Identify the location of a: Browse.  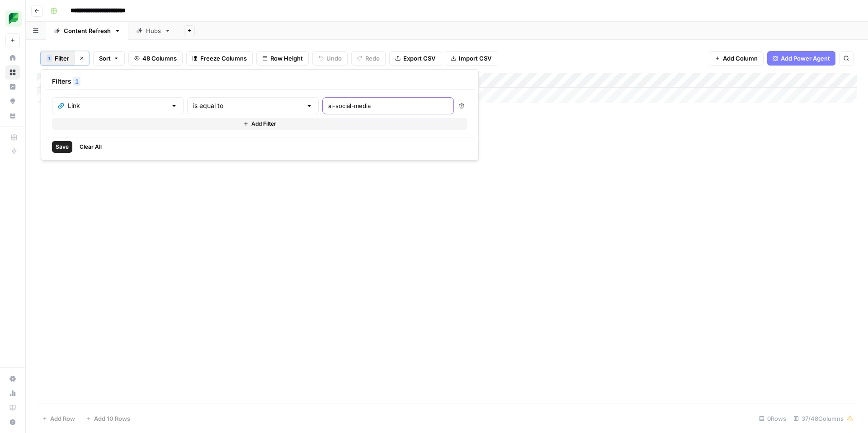
(13, 73).